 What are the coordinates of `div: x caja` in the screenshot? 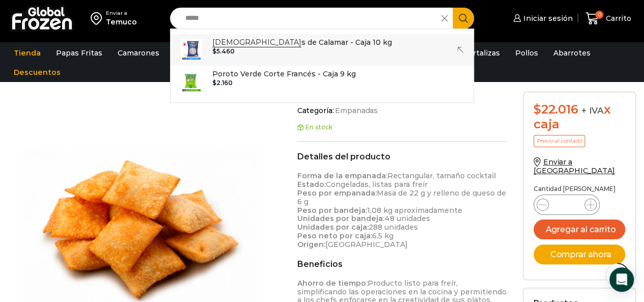 It's located at (580, 117).